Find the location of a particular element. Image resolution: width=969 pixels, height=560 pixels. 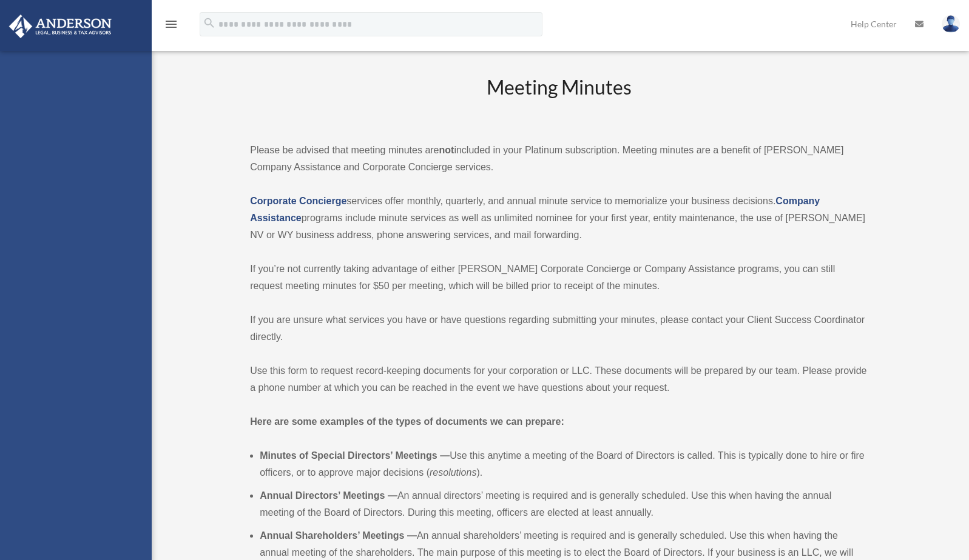

p: Use this form to request record-keeping documents for your corporation or LLC. These documents wi... is located at coordinates (559, 380).